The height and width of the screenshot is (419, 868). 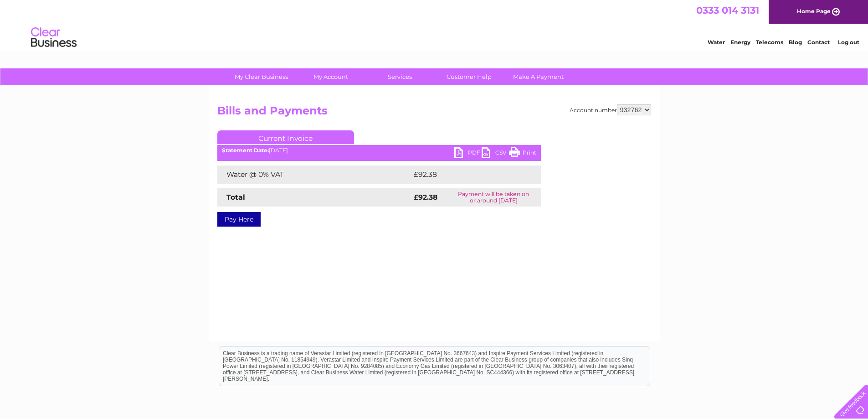 I want to click on h2: Bills and Payments, so click(x=434, y=113).